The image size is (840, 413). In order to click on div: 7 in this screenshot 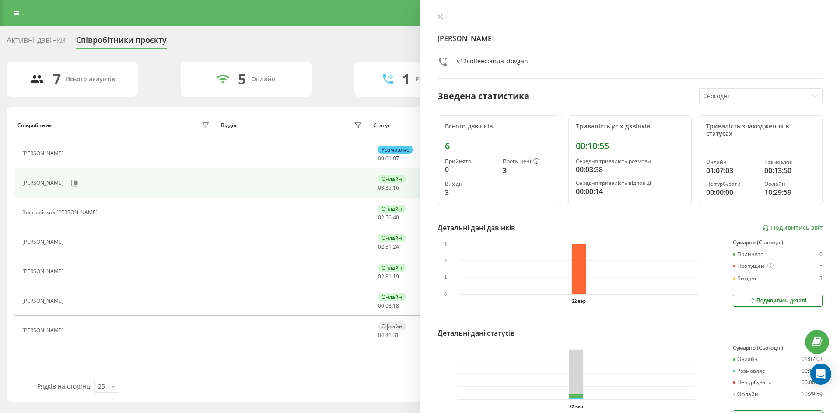, I will do `click(57, 79)`.